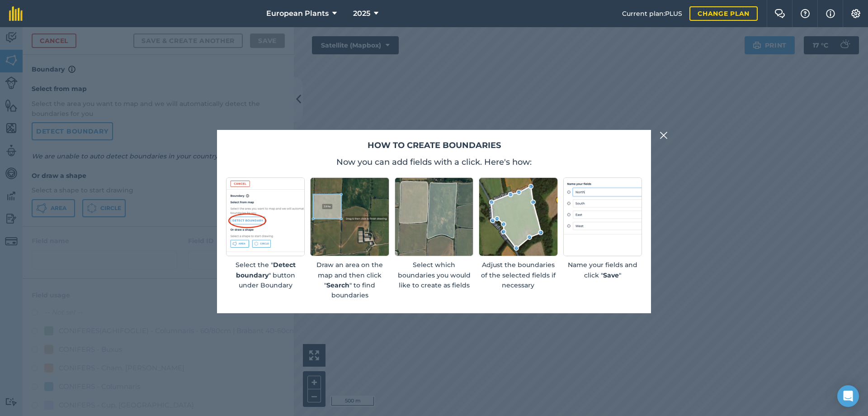  I want to click on span: European Plants, so click(298, 13).